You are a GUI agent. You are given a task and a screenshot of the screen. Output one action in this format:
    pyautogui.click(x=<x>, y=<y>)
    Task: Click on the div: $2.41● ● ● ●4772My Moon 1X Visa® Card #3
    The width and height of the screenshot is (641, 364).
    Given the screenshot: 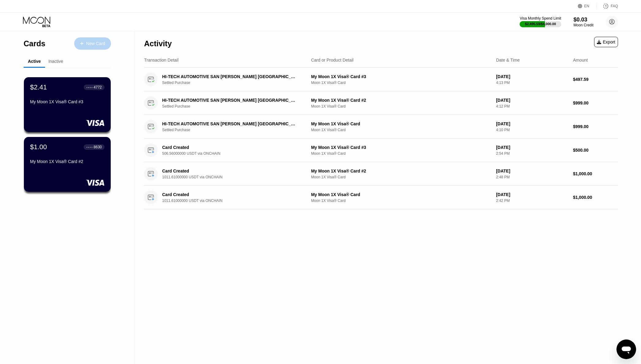 What is the action you would take?
    pyautogui.click(x=67, y=104)
    